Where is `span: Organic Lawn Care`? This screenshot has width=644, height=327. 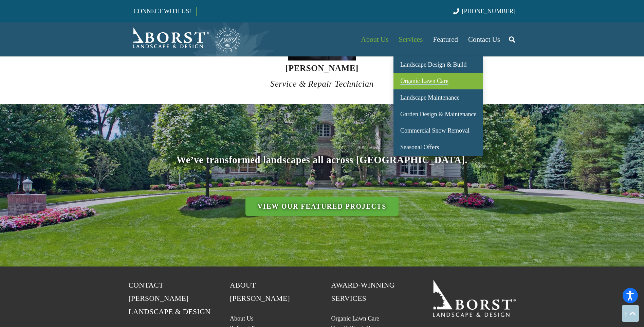
span: Organic Lawn Care is located at coordinates (424, 81).